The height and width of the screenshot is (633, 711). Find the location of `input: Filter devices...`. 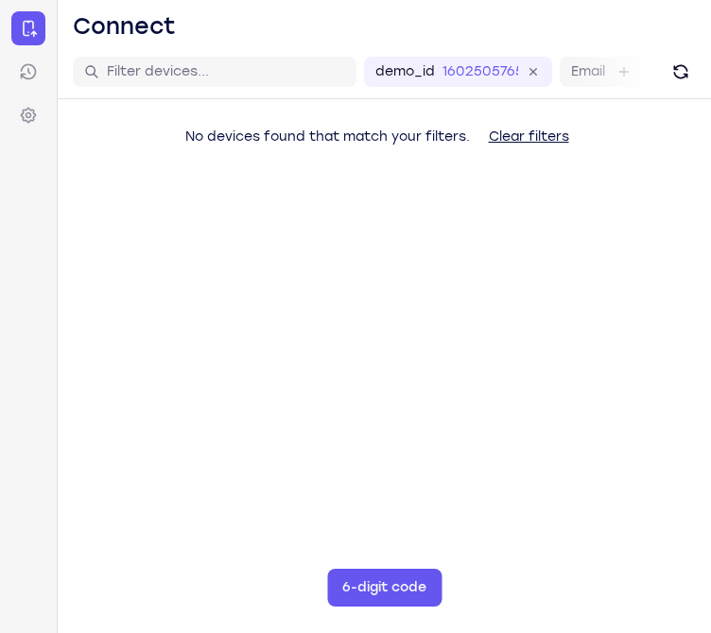

input: Filter devices... is located at coordinates (226, 72).